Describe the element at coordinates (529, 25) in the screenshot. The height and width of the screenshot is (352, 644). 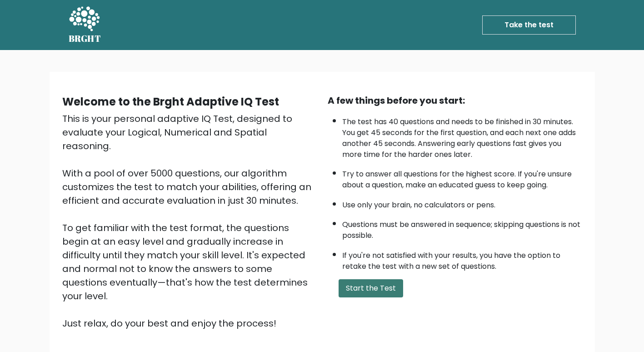
I see `a: Take the test` at that location.